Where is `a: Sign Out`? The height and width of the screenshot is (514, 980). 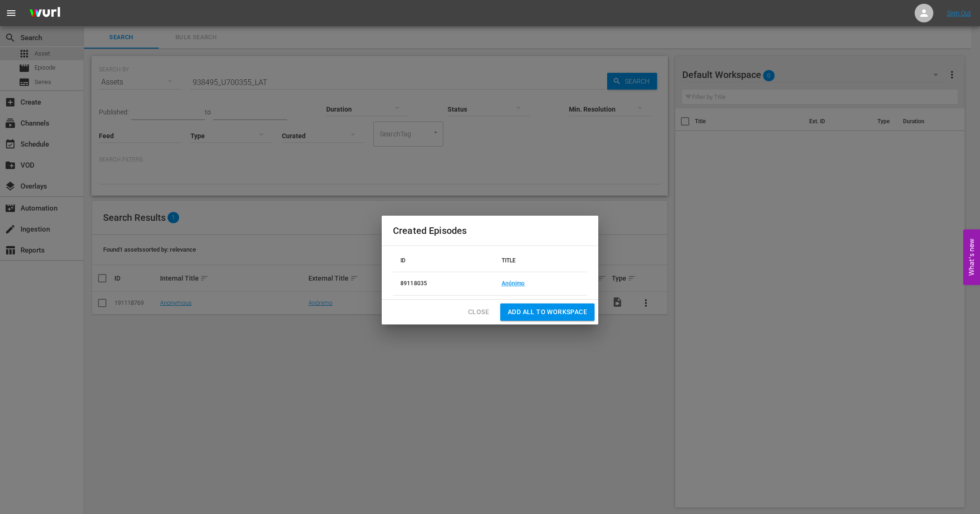 a: Sign Out is located at coordinates (959, 13).